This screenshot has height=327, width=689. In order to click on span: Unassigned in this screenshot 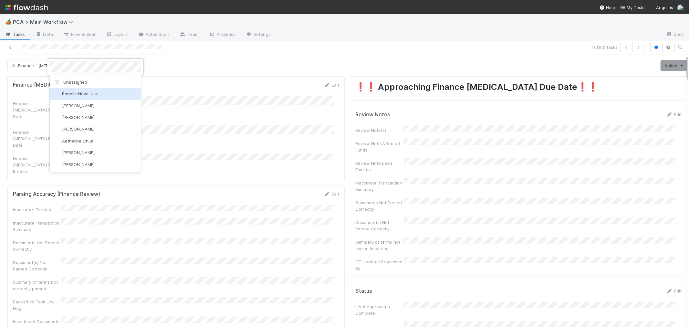, I will do `click(70, 82)`.